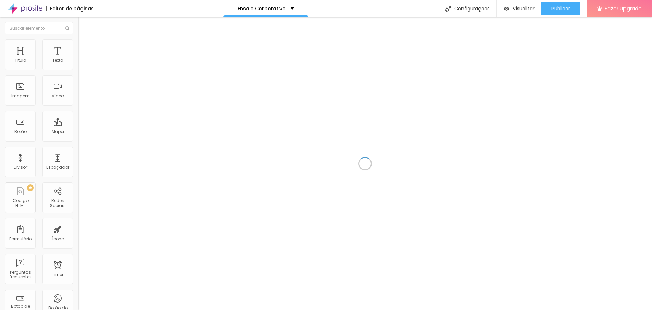  I want to click on span: Publicar, so click(561, 8).